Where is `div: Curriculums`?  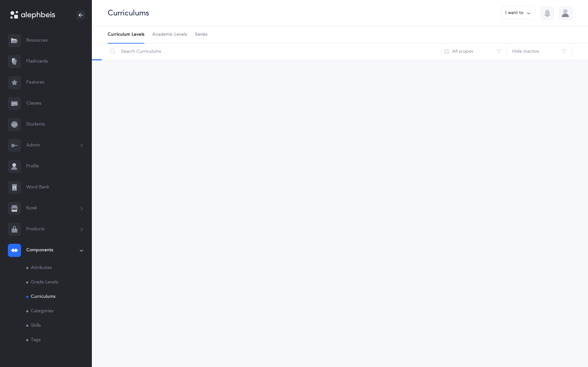
div: Curriculums is located at coordinates (128, 13).